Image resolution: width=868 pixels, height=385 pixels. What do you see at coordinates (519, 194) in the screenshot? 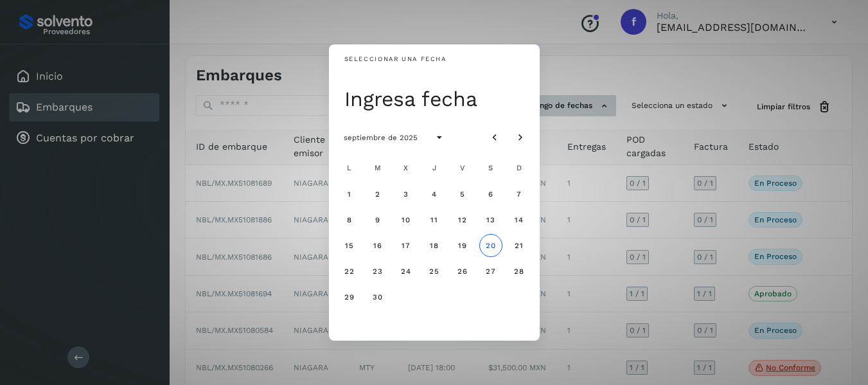
I see `span: 7` at bounding box center [519, 194].